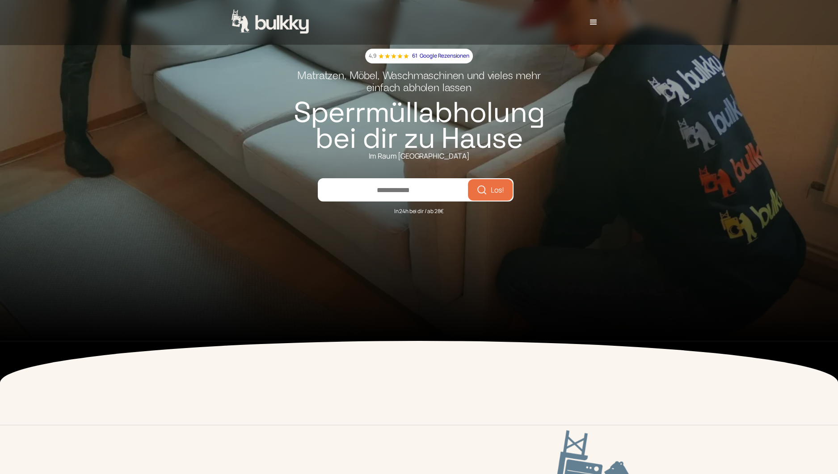 This screenshot has height=474, width=838. I want to click on h2: Matratzen, Möbel, Waschmaschinen und vieles mehr einfach abholen lassen, so click(419, 85).